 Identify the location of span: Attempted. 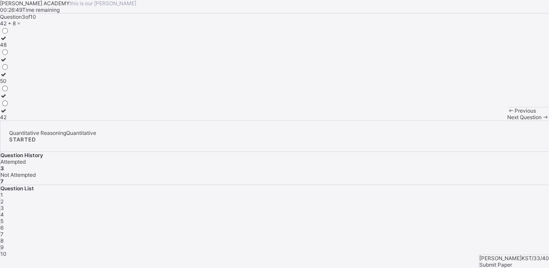
(13, 161).